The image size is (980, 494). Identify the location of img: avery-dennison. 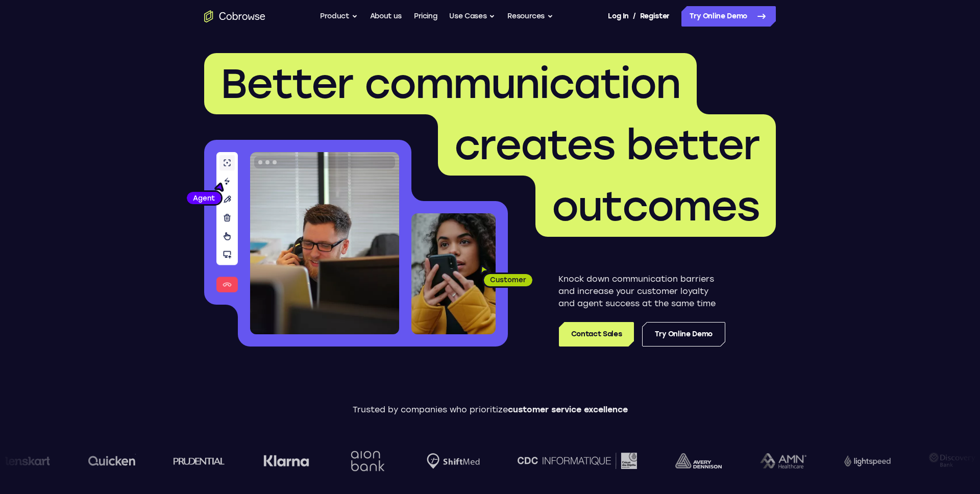
(513, 461).